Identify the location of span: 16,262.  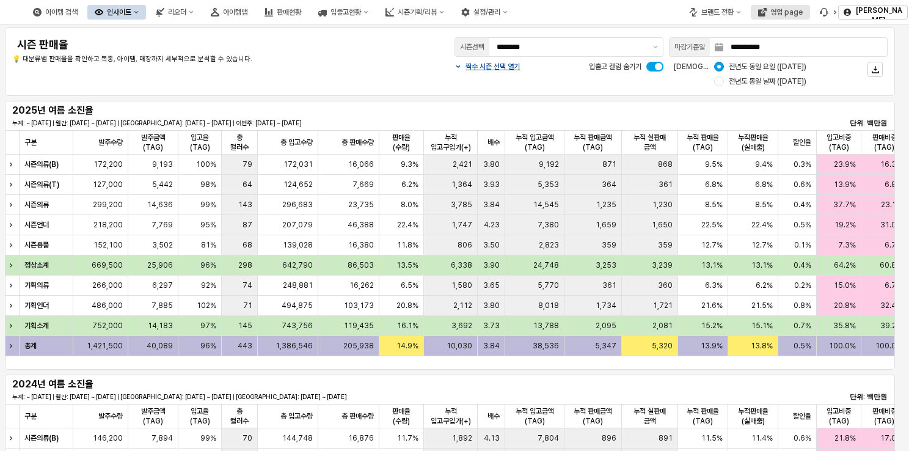
(362, 285).